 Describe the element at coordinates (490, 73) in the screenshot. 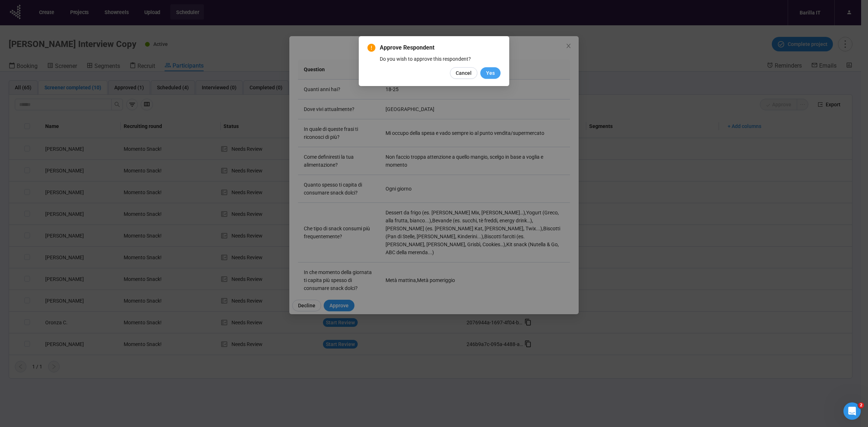

I see `button: Yes` at that location.